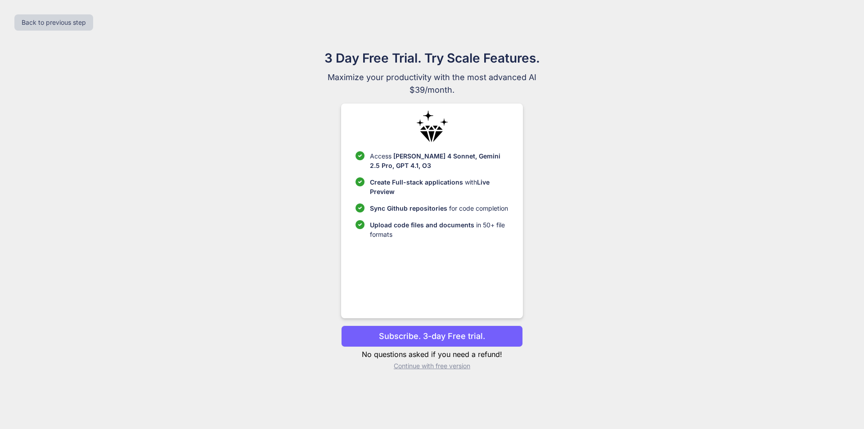  I want to click on p: with, so click(439, 187).